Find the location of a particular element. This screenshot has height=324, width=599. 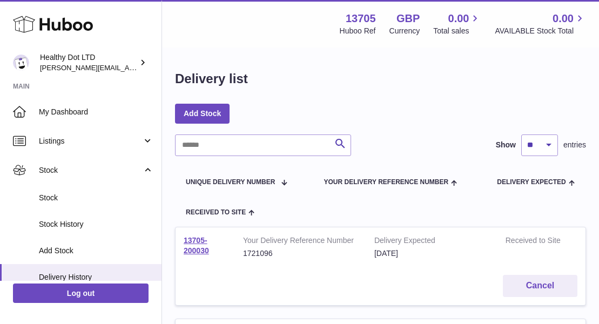

strong: Your Delivery Reference Number is located at coordinates (300, 242).